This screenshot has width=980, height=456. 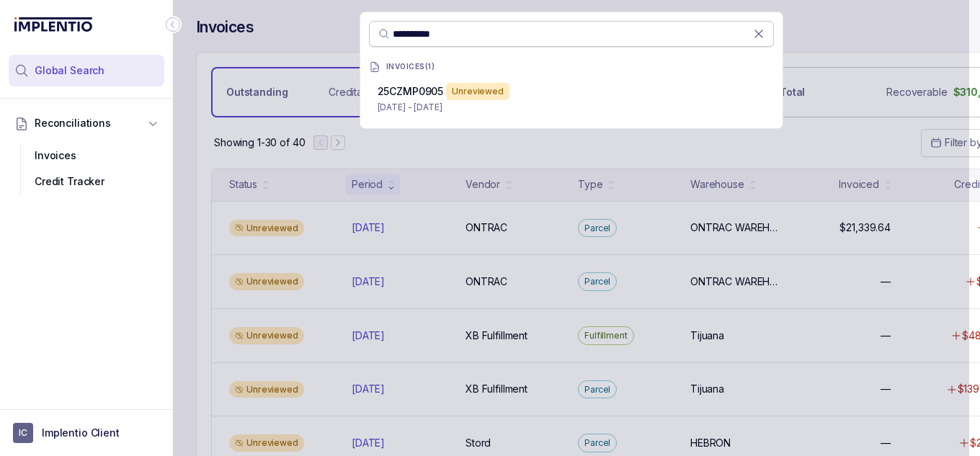 I want to click on div: Credit Tracker, so click(x=86, y=182).